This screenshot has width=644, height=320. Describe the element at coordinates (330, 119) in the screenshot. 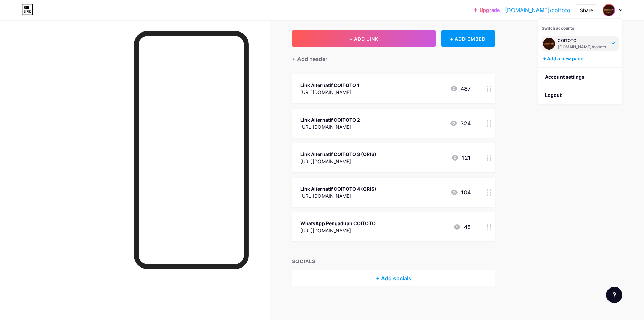

I see `div: Link Alternatif COITOTO 2` at that location.